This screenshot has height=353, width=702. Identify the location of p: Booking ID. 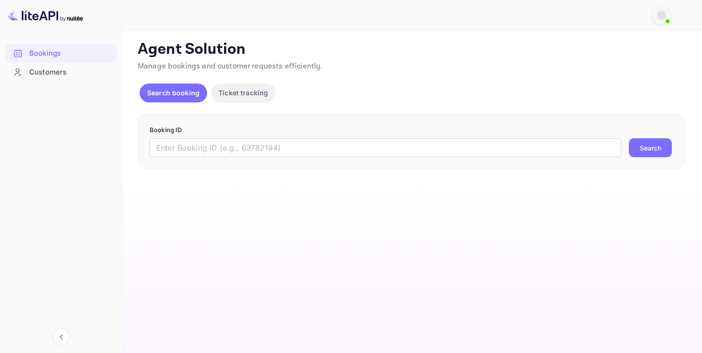
(411, 130).